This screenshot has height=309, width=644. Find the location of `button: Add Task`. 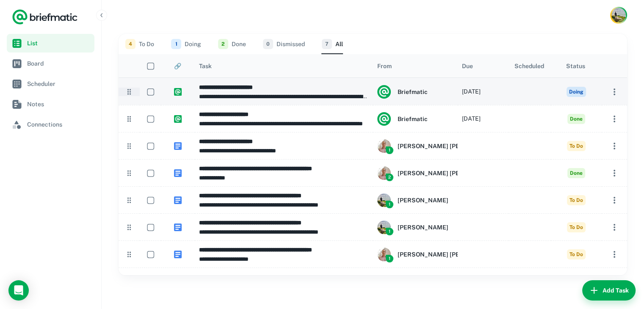

button: Add Task is located at coordinates (609, 290).